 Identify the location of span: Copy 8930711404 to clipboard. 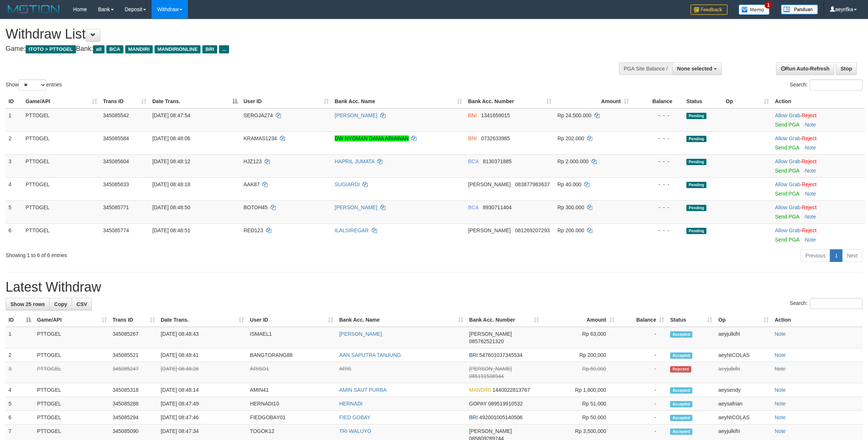
(497, 207).